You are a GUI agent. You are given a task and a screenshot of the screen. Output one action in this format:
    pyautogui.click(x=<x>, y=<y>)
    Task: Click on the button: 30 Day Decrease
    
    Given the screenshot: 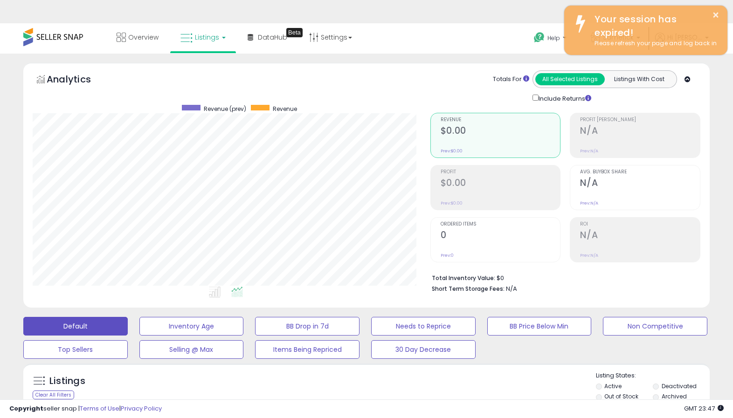 What is the action you would take?
    pyautogui.click(x=423, y=350)
    